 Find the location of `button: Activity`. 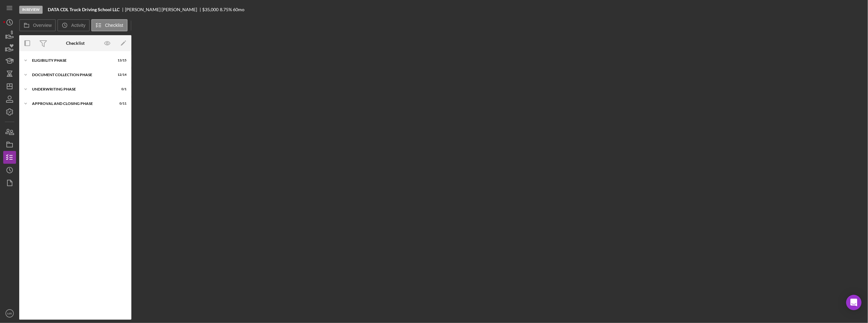

button: Activity is located at coordinates (73, 25).